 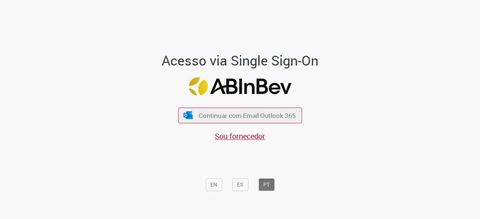 What do you see at coordinates (240, 136) in the screenshot?
I see `a: Sou fornecedor` at bounding box center [240, 136].